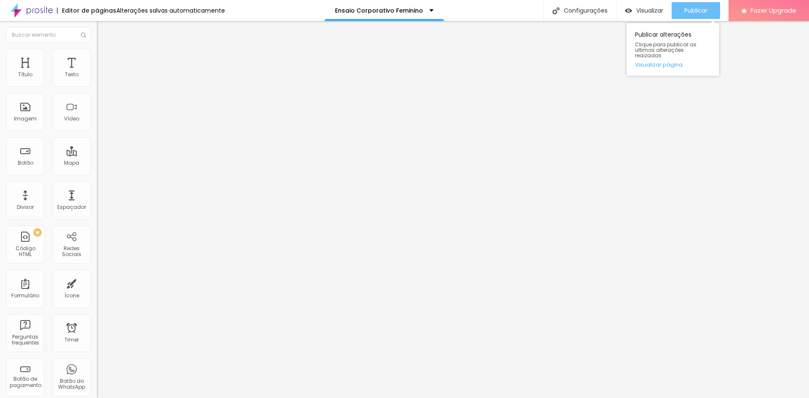  What do you see at coordinates (72, 163) in the screenshot?
I see `div: Mapa` at bounding box center [72, 163].